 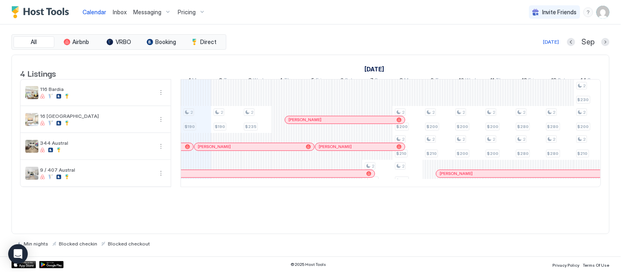 I want to click on span: All, so click(x=34, y=42).